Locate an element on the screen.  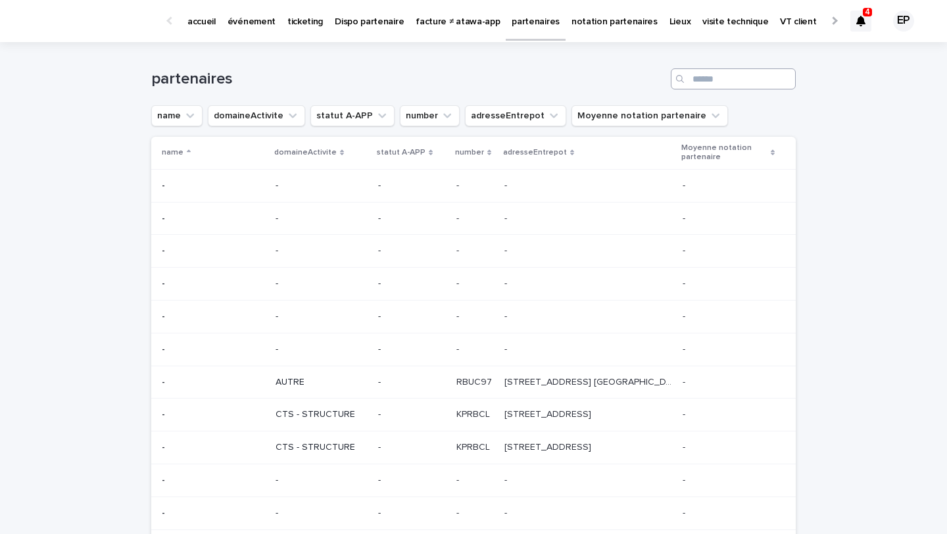
input: Search is located at coordinates (733, 79).